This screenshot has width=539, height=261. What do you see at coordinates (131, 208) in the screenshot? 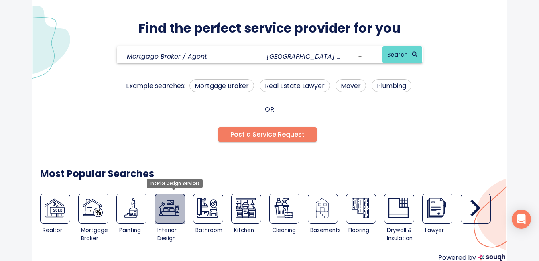
I see `a: Painters & Decorators` at bounding box center [131, 208].